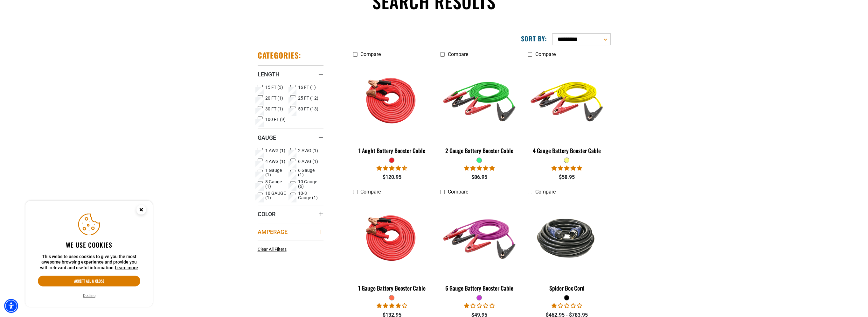  I want to click on aside: Cookie Consent, so click(89, 254).